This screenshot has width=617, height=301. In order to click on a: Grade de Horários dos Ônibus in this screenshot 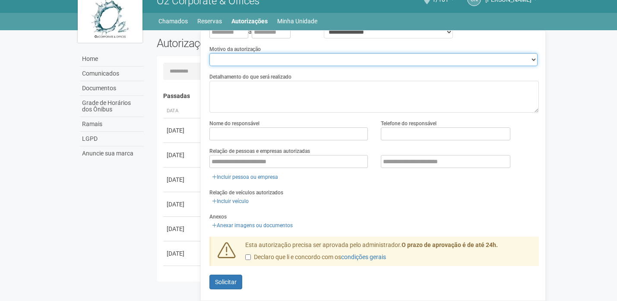, I will do `click(112, 106)`.